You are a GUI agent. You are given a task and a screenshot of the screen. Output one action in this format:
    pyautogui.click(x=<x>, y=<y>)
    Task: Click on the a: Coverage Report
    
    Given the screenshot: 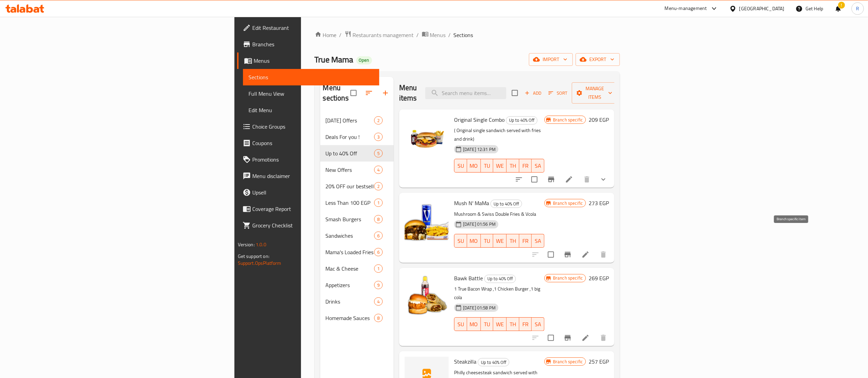 What is the action you would take?
    pyautogui.click(x=309, y=209)
    